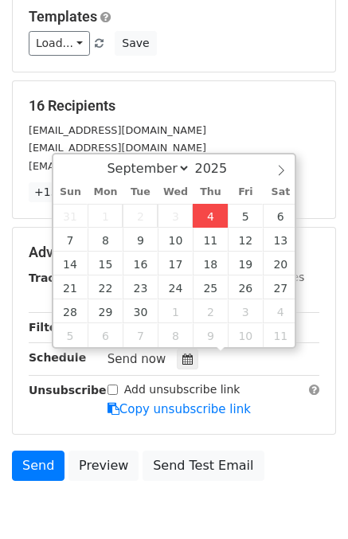 The height and width of the screenshot is (539, 348). Describe the element at coordinates (71, 263) in the screenshot. I see `span: September 14, 2025` at that location.